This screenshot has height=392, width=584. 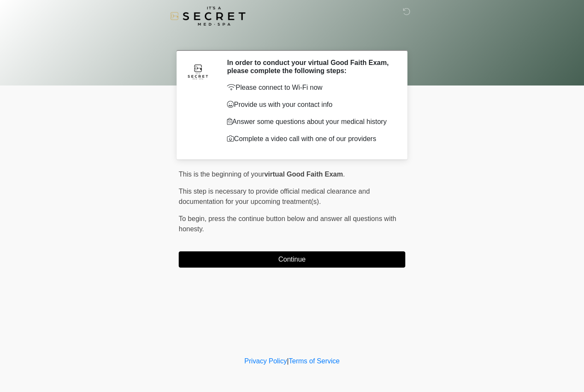 What do you see at coordinates (310, 122) in the screenshot?
I see `p: Answer some questions about your medical history` at bounding box center [310, 122].